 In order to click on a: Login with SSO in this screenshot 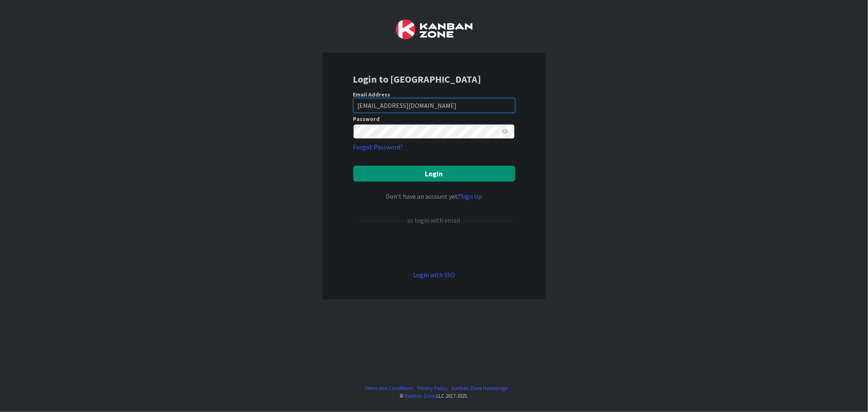, I will do `click(434, 275)`.